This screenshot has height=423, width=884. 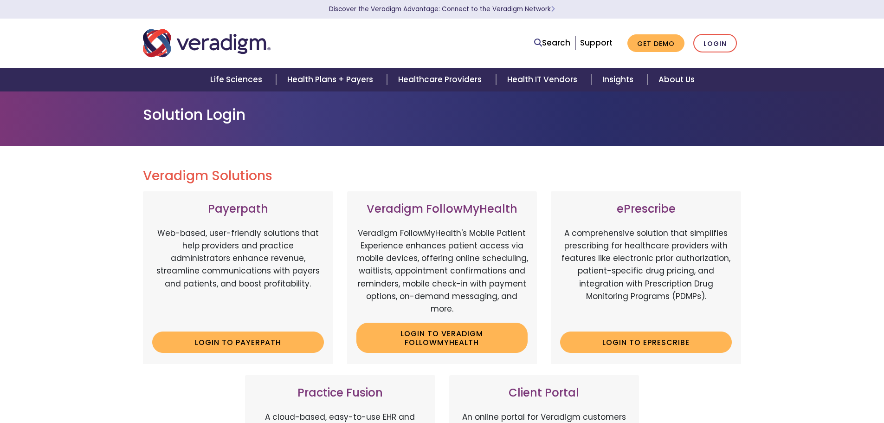 What do you see at coordinates (646, 342) in the screenshot?
I see `a: Login to ePrescribe` at bounding box center [646, 342].